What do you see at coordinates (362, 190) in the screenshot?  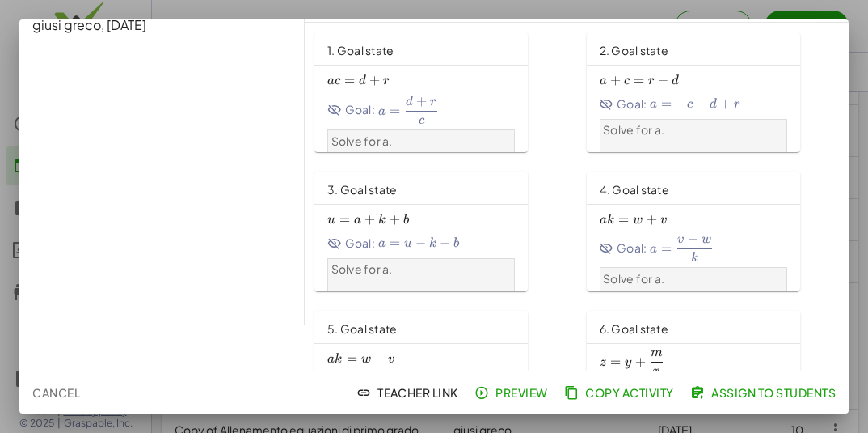 I see `span: 3. Goal state` at bounding box center [362, 190].